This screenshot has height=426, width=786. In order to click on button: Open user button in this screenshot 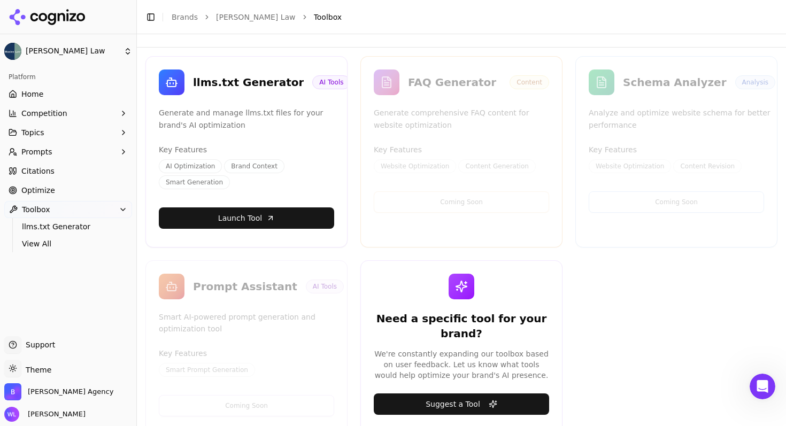, I will do `click(45, 414)`.